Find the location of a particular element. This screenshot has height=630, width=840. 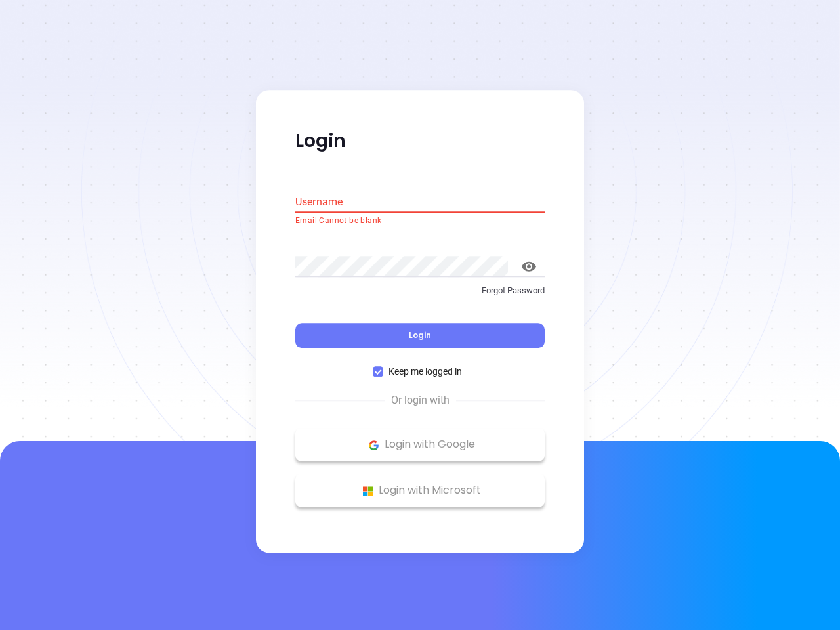

span: Login is located at coordinates (420, 335).